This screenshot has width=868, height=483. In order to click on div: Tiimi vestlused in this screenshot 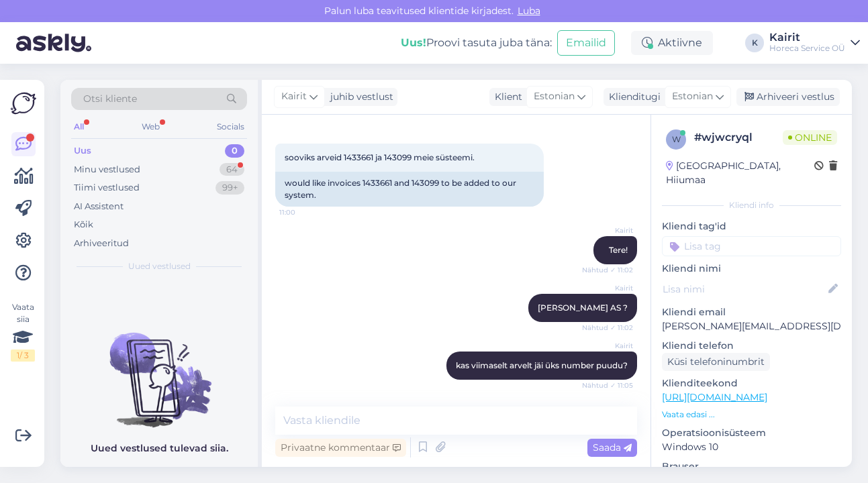, I will do `click(107, 188)`.